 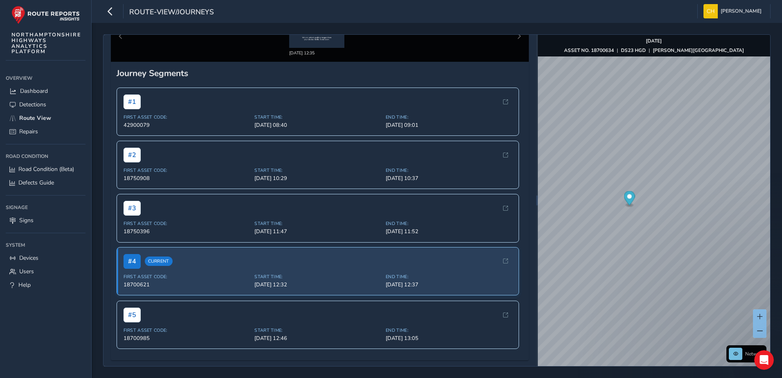 I want to click on img: diamond-layout, so click(x=710, y=11).